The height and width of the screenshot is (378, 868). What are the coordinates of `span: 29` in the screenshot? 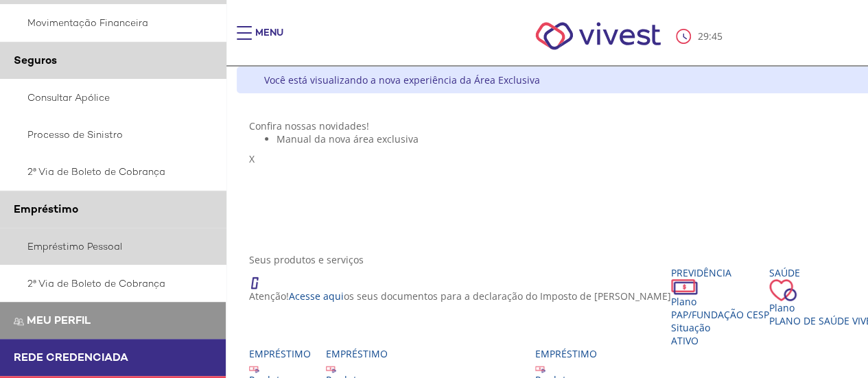 It's located at (703, 36).